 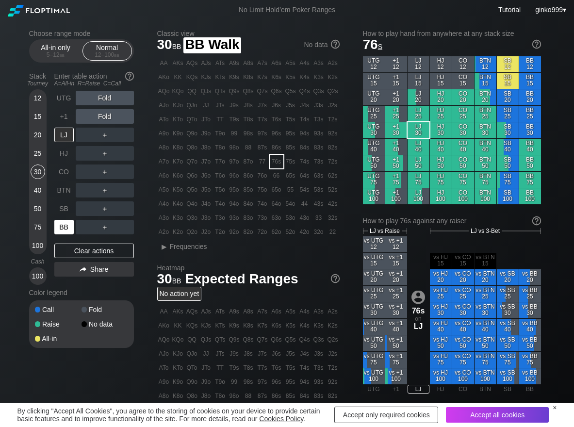 I want to click on div: J6s, so click(x=277, y=105).